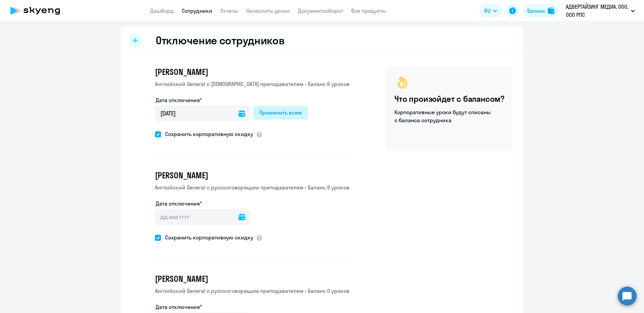 The width and height of the screenshot is (644, 313). Describe the element at coordinates (551, 11) in the screenshot. I see `img: balance` at that location.